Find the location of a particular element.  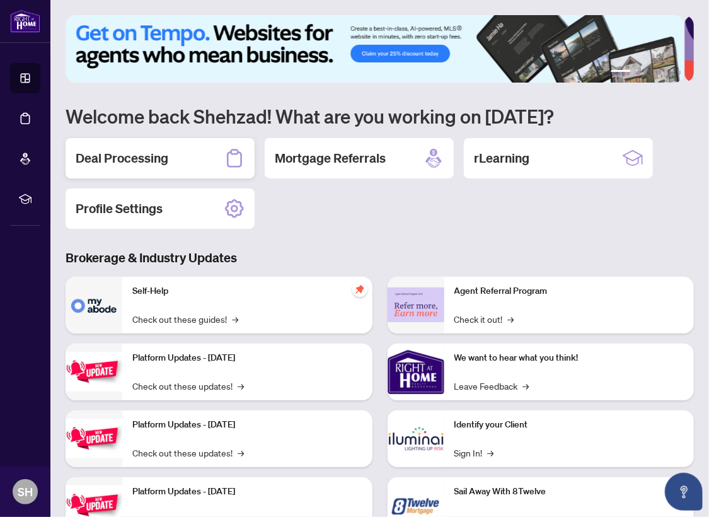

h2: Deal Processing is located at coordinates (122, 158).